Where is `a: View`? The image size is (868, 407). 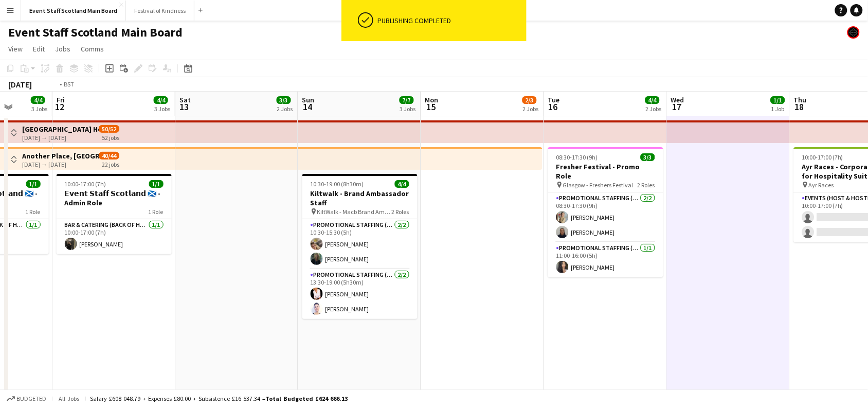 a: View is located at coordinates (15, 49).